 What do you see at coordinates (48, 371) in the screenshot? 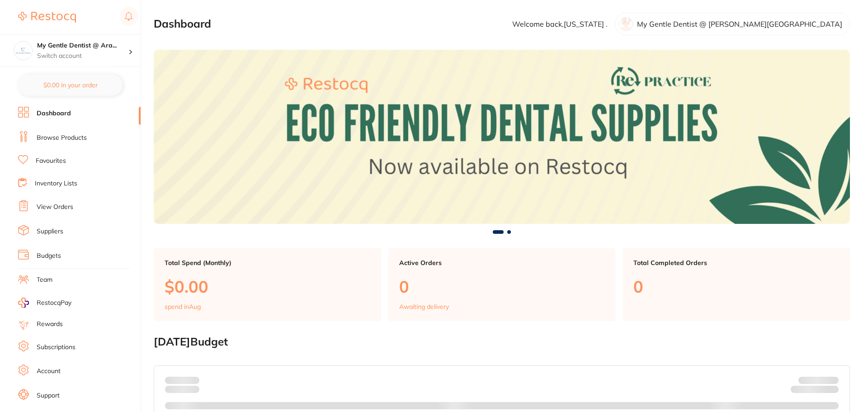
I see `a: Account` at bounding box center [48, 371].